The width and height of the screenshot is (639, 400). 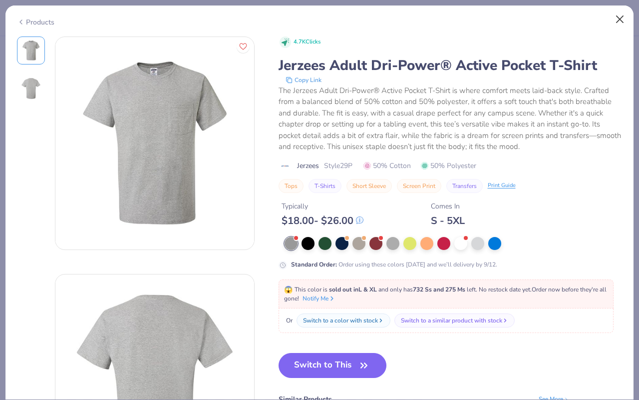 I want to click on button: Screen Print, so click(x=419, y=186).